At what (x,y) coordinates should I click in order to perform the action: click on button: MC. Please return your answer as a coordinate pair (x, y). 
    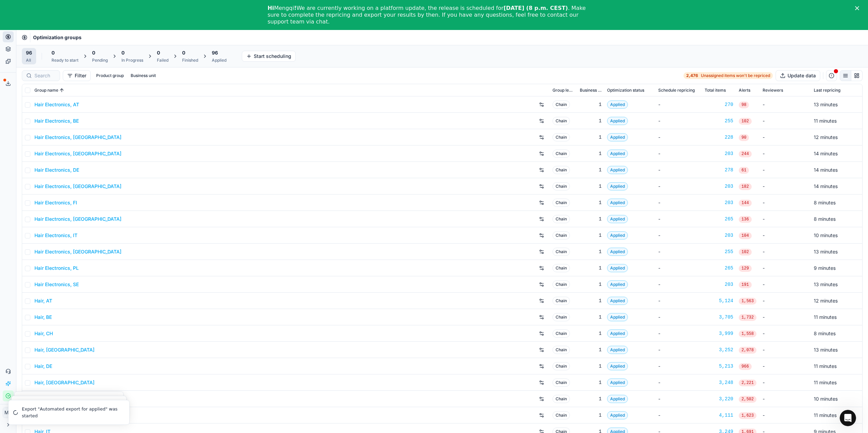
    Looking at the image, I should click on (8, 413).